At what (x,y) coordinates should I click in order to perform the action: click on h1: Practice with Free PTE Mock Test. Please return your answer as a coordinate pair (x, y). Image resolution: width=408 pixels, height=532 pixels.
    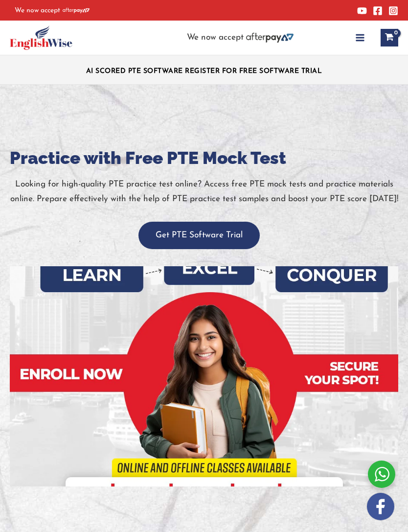
    Looking at the image, I should click on (204, 157).